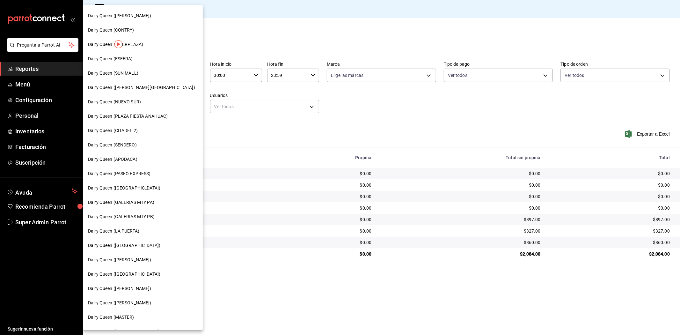 The image size is (680, 335). I want to click on div: Dairy Queen (APODACA), so click(143, 159).